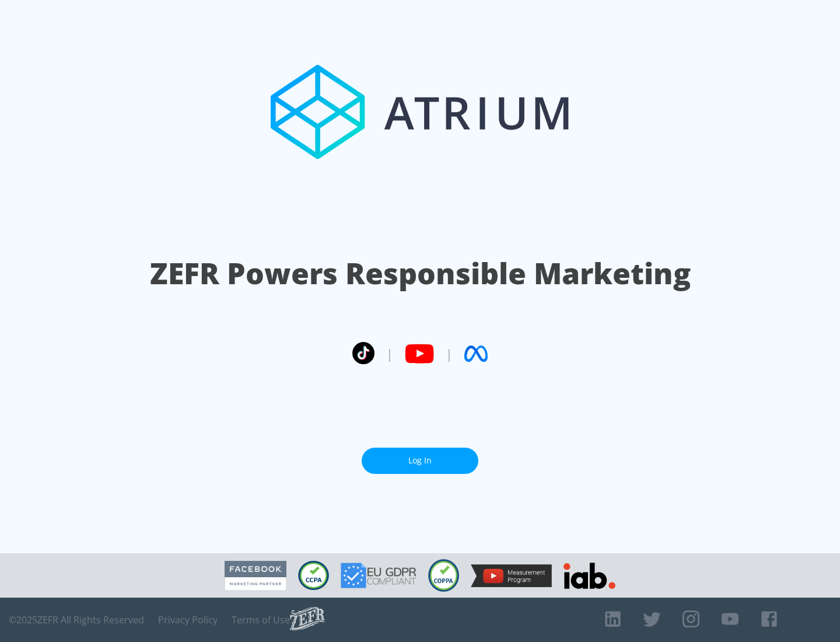 The height and width of the screenshot is (642, 840). What do you see at coordinates (420, 273) in the screenshot?
I see `h1: ZEFR Powers Responsible Marketing` at bounding box center [420, 273].